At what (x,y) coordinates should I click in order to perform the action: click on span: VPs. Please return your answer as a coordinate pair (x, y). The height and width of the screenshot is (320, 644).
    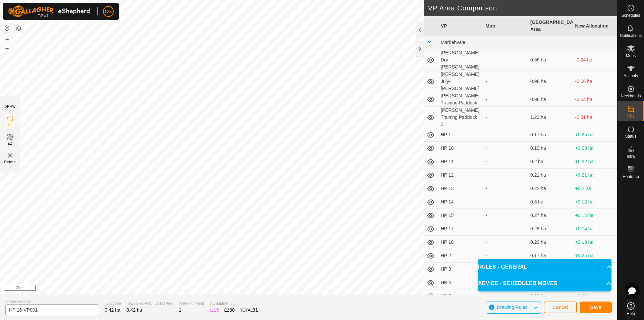
    Looking at the image, I should click on (630, 116).